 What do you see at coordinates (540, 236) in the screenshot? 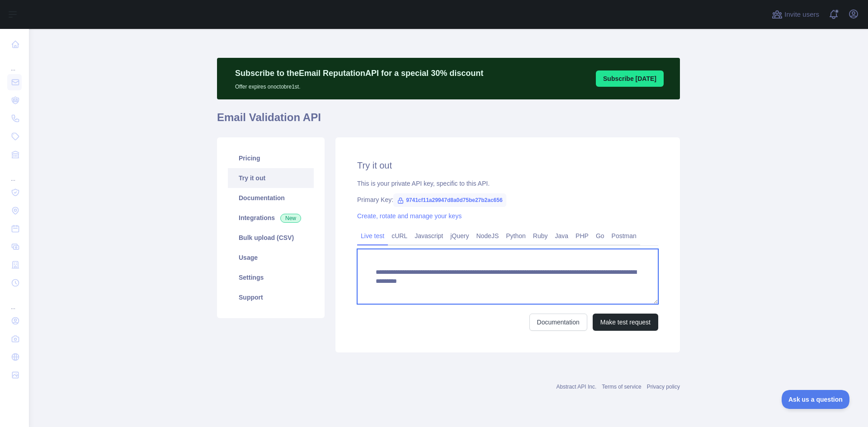
I see `a: Ruby` at bounding box center [540, 236].